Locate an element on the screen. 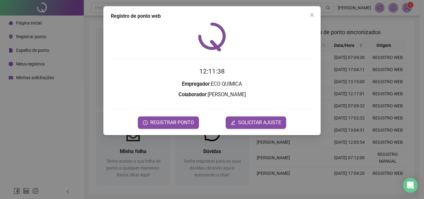 This screenshot has width=424, height=199. span: SOLICITAR AJUSTE is located at coordinates (259, 122).